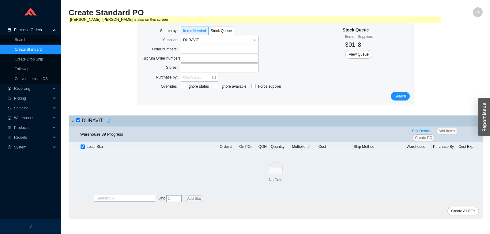 The width and height of the screenshot is (490, 234). Describe the element at coordinates (365, 37) in the screenshot. I see `div: Suppliers` at that location.